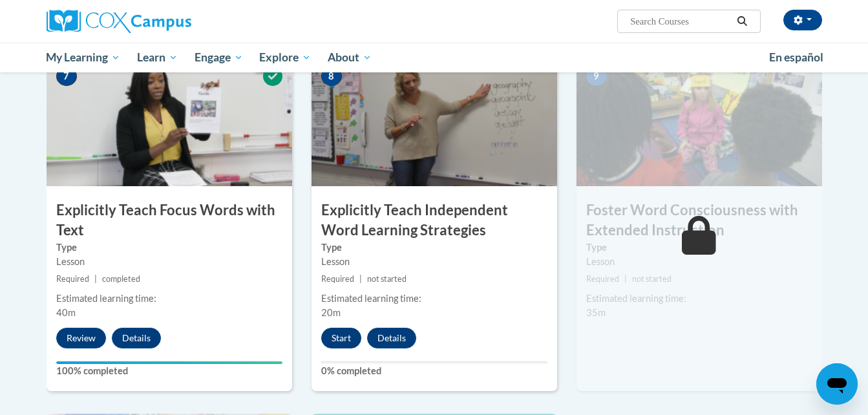 The image size is (868, 415). I want to click on span: En español, so click(796, 57).